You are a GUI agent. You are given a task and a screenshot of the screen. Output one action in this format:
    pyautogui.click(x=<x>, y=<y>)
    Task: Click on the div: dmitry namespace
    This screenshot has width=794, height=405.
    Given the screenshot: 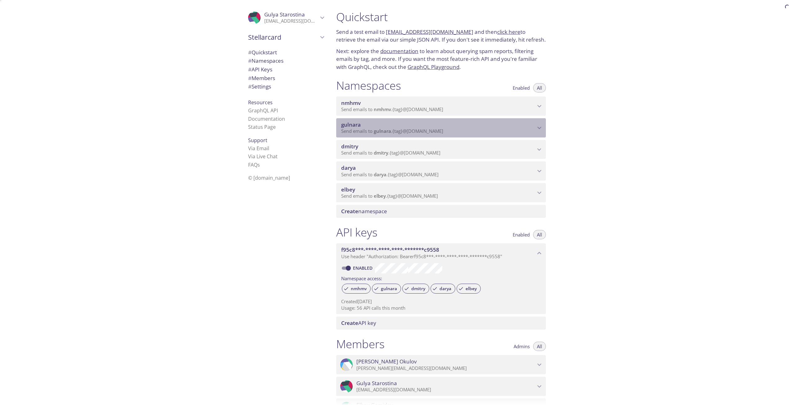 What is the action you would take?
    pyautogui.click(x=441, y=150)
    